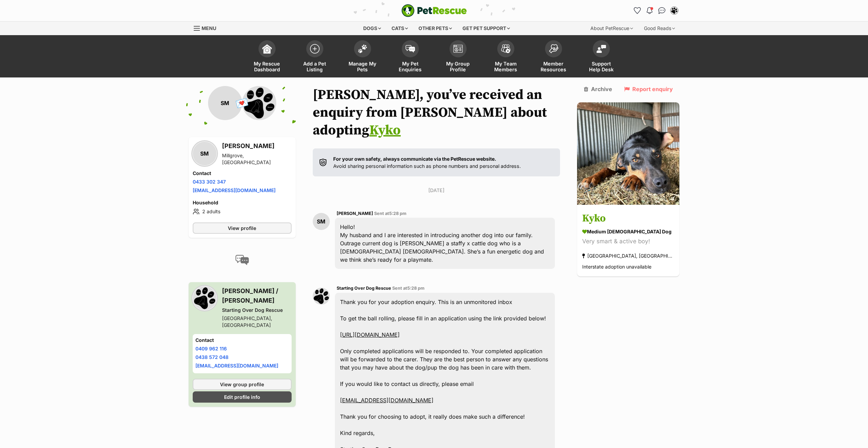 The height and width of the screenshot is (448, 868). Describe the element at coordinates (602, 57) in the screenshot. I see `a: Support Help Desk` at that location.